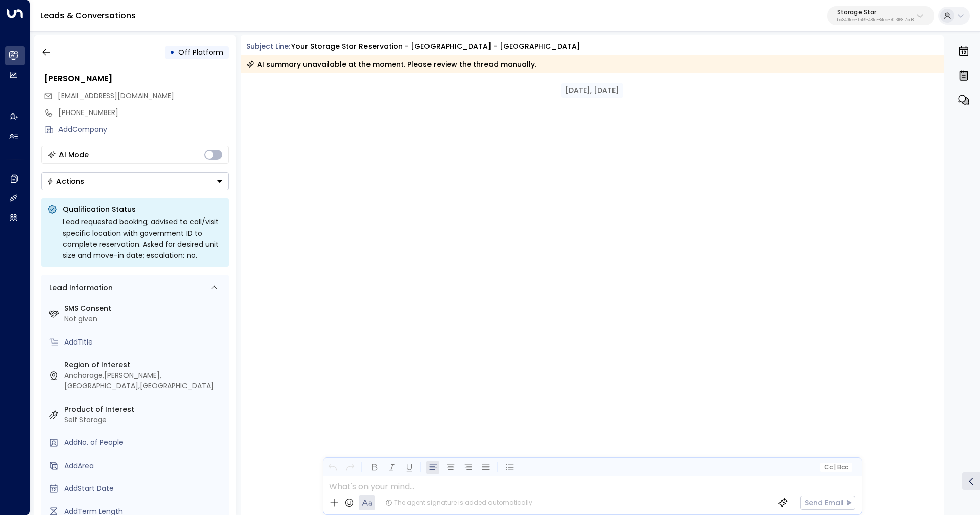 This screenshot has width=980, height=515. I want to click on p: Storage Star, so click(875, 12).